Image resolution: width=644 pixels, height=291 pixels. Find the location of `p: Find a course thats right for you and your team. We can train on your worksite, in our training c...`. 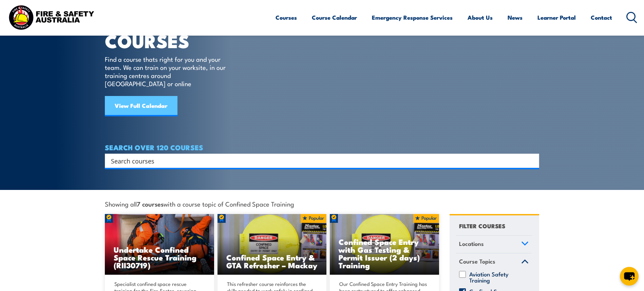

p: Find a course thats right for you and your team. We can train on your worksite, in our training c... is located at coordinates (167, 71).